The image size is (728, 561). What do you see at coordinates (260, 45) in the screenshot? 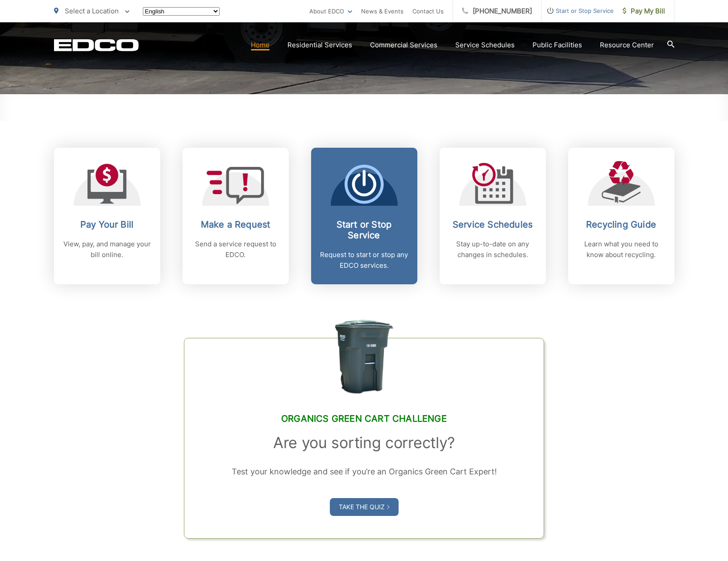
I see `a: Home` at bounding box center [260, 45].